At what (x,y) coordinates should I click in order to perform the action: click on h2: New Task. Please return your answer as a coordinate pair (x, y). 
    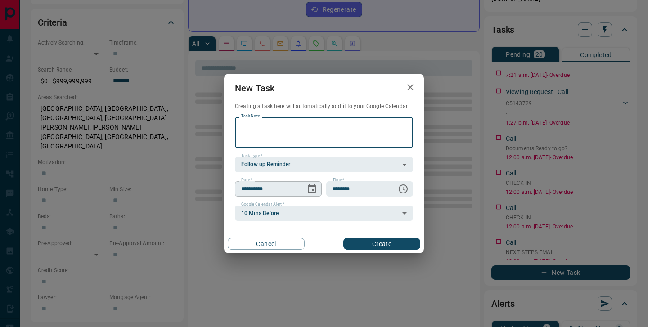
    Looking at the image, I should click on (255, 88).